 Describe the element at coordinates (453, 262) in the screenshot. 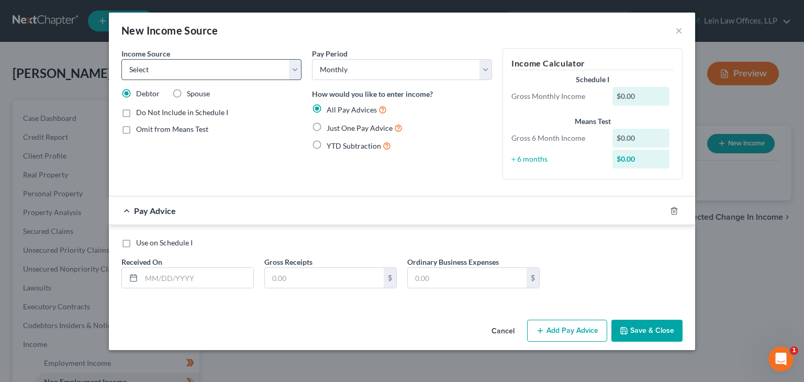

I see `label: Ordinary Business Expenses` at that location.